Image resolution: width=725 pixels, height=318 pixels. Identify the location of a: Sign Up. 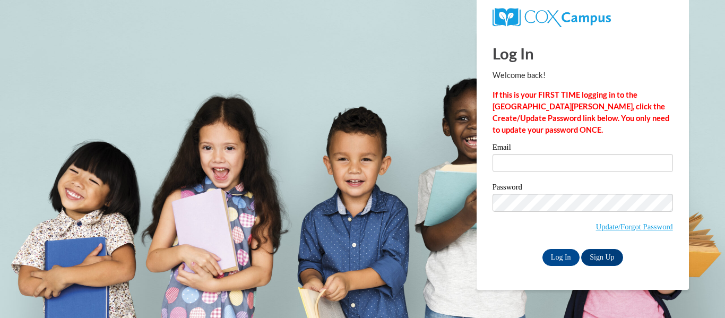
(602, 257).